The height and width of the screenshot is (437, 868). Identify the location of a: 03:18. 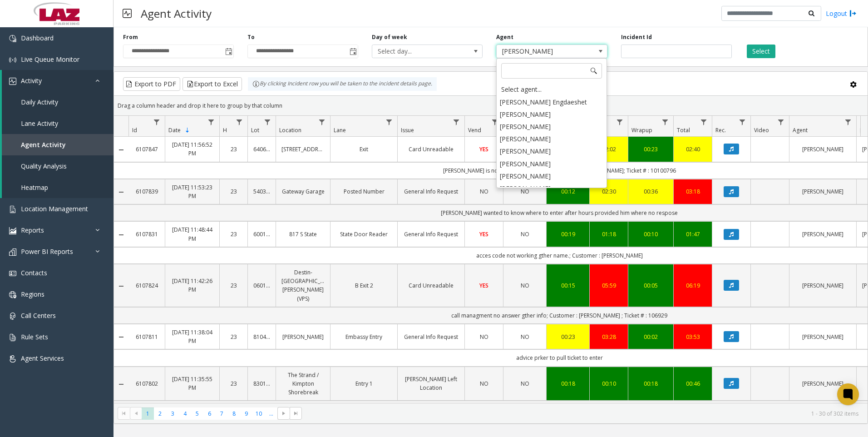
(693, 191).